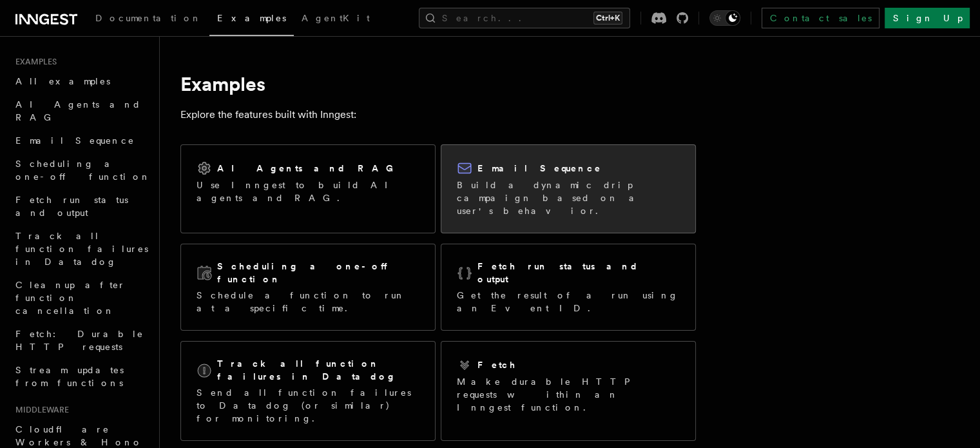  What do you see at coordinates (308, 405) in the screenshot?
I see `p: Send all function failures to Datadog (or similar) for monitoring.` at bounding box center [308, 405].